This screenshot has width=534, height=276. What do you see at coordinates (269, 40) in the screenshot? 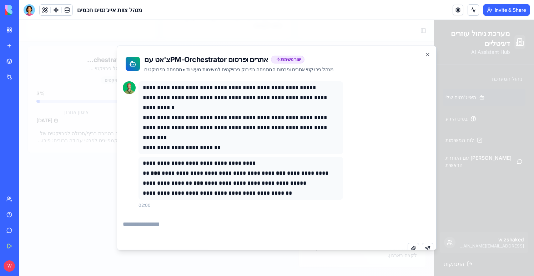
I see `div: יוצר משימות` at bounding box center [269, 40].